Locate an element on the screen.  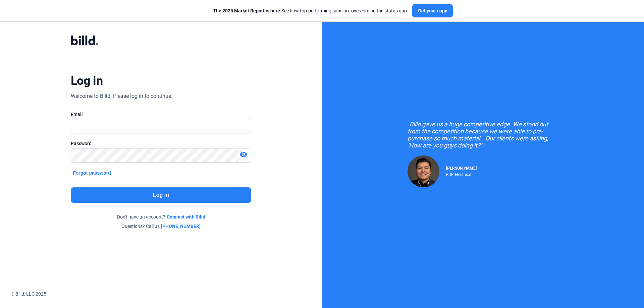
a: Connect with Billd is located at coordinates (186, 217).